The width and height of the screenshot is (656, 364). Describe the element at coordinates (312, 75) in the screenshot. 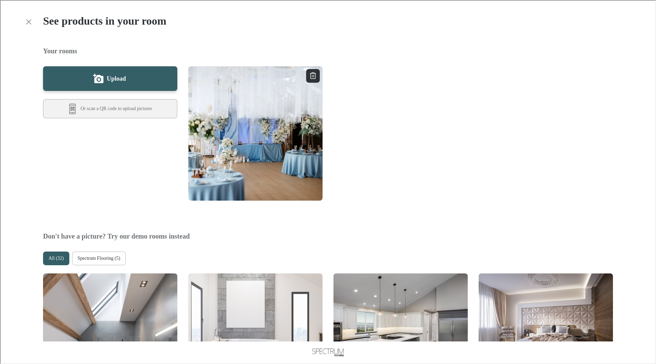

I see `button: Delete room` at that location.